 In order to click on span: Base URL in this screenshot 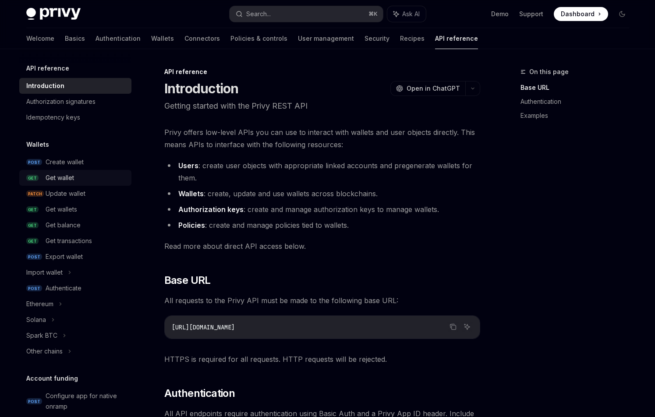, I will do `click(188, 281)`.